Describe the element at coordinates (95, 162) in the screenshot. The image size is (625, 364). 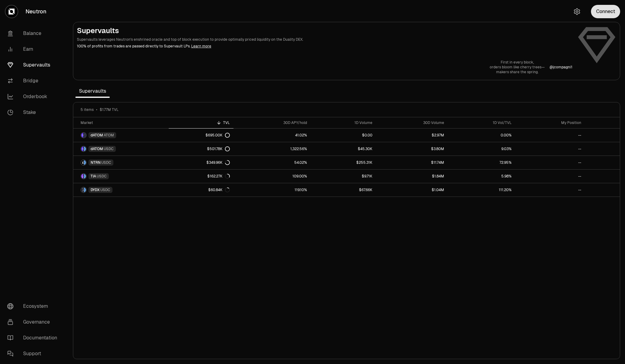
I see `span: NTRN` at that location.